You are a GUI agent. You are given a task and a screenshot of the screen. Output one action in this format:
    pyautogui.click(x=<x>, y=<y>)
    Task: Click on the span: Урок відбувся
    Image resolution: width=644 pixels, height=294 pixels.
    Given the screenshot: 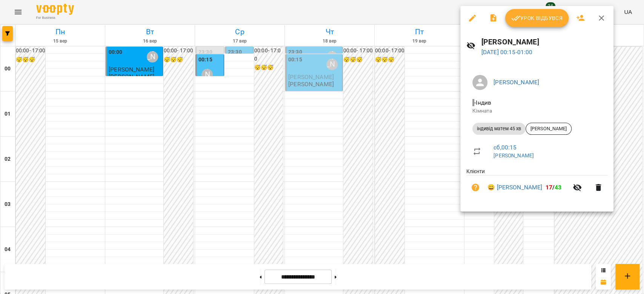 What is the action you would take?
    pyautogui.click(x=537, y=18)
    